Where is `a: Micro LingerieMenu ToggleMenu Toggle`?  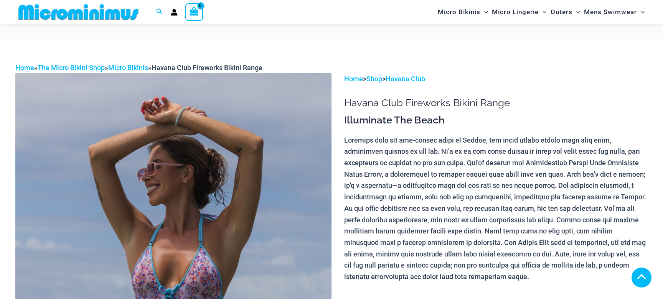
a: Micro LingerieMenu ToggleMenu Toggle is located at coordinates (519, 12).